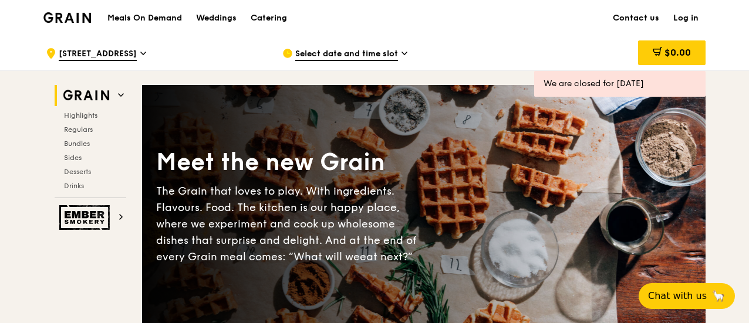 This screenshot has height=323, width=749. I want to click on span: Select date and time slot, so click(346, 55).